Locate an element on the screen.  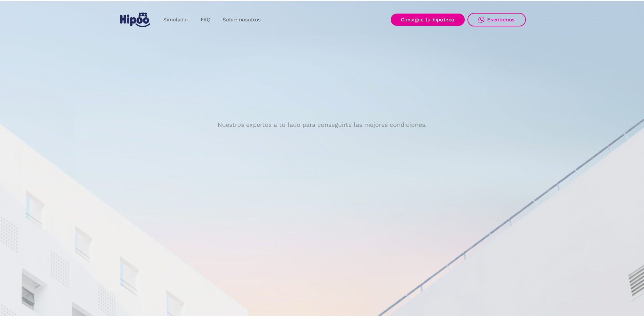
a: Sobre nosotros is located at coordinates (242, 20).